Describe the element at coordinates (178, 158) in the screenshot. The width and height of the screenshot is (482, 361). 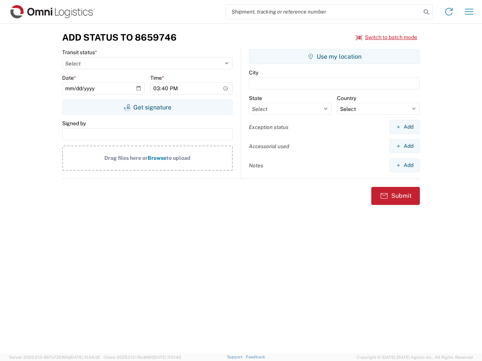
I see `span: to upload` at that location.